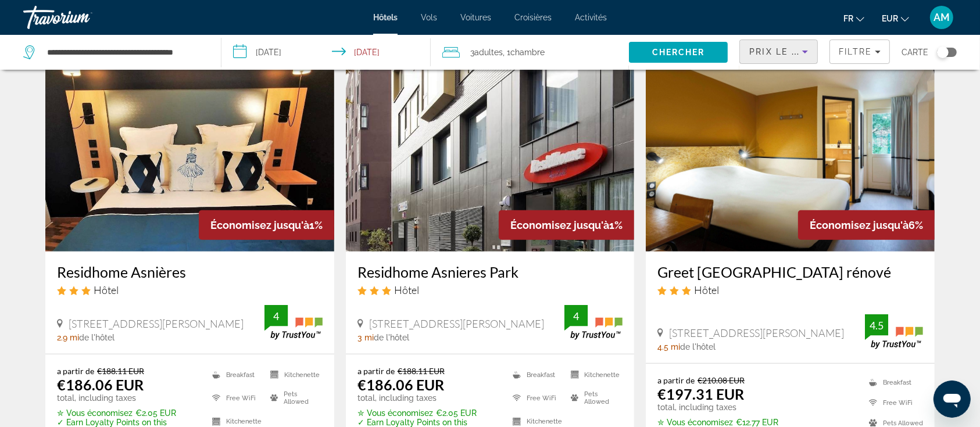 Image resolution: width=980 pixels, height=427 pixels. Describe the element at coordinates (848, 19) in the screenshot. I see `span: fr` at that location.